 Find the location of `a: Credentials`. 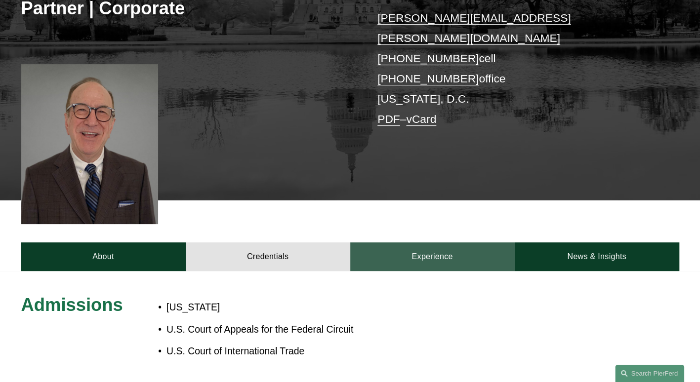

a: Credentials is located at coordinates (268, 256).